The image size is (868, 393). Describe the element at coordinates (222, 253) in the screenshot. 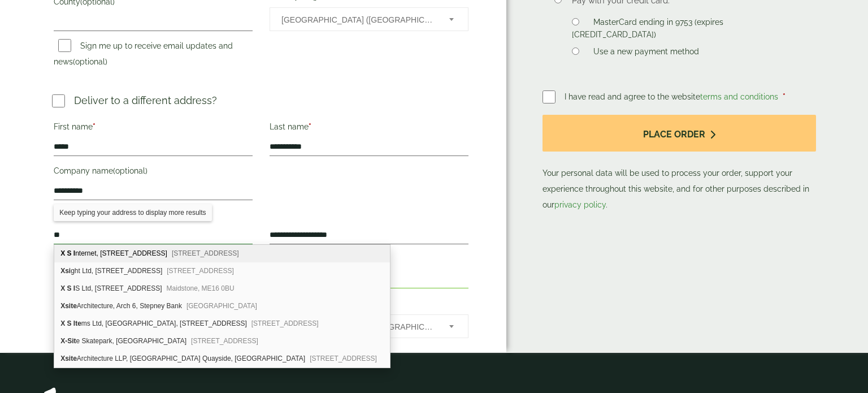

I see `div: X S Internet, 39 Rokeby Road` at that location.